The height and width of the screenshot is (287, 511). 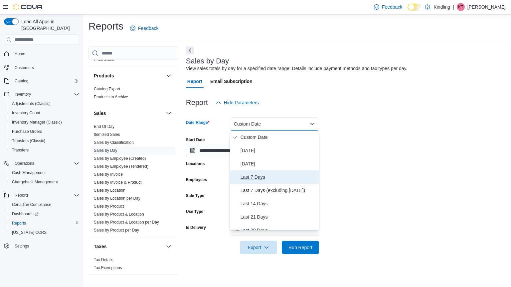 What do you see at coordinates (117, 199) in the screenshot?
I see `span: Sales by Location per Day` at bounding box center [117, 199].